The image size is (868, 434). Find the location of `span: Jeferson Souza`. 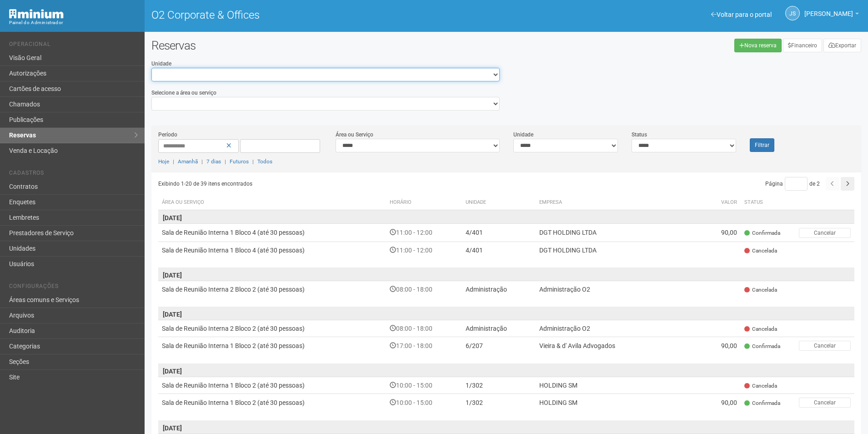

span: Jeferson Souza is located at coordinates (828, 9).